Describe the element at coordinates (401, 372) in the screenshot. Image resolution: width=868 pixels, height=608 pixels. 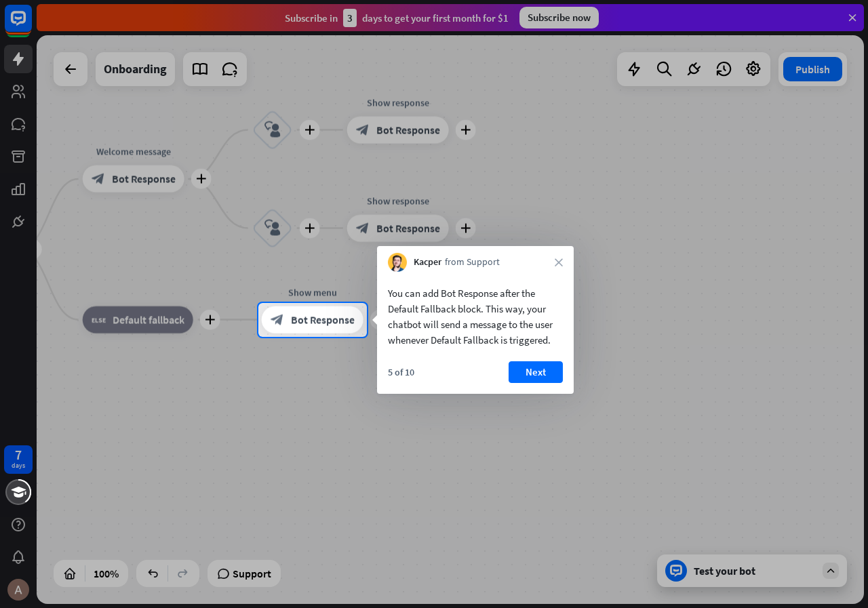
I see `div: 5 of 10` at that location.